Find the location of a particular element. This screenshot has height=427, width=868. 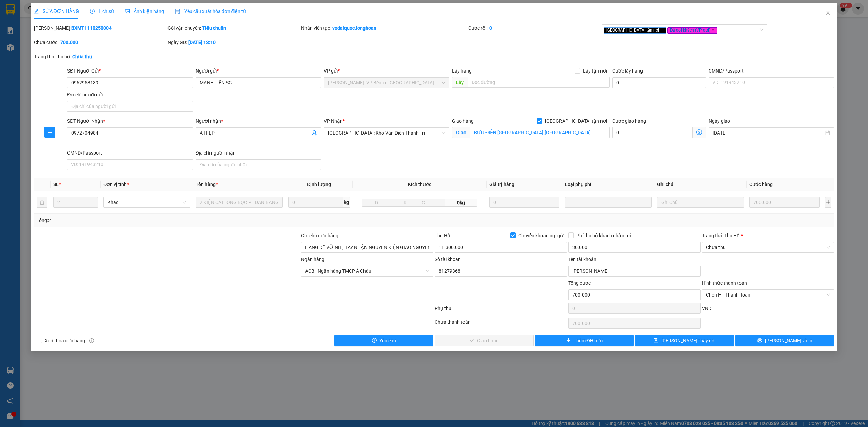

span: ACB - Ngân hàng TMCP Á Châu is located at coordinates (367, 271).